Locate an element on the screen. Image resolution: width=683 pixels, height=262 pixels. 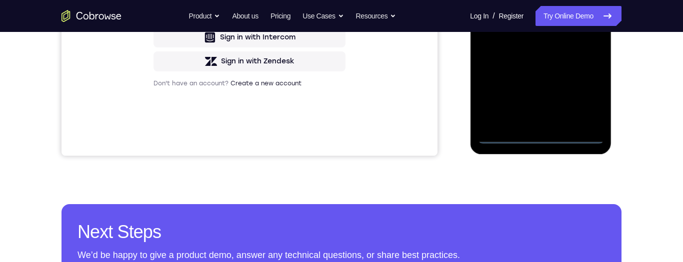
a: Register is located at coordinates (511, 16).